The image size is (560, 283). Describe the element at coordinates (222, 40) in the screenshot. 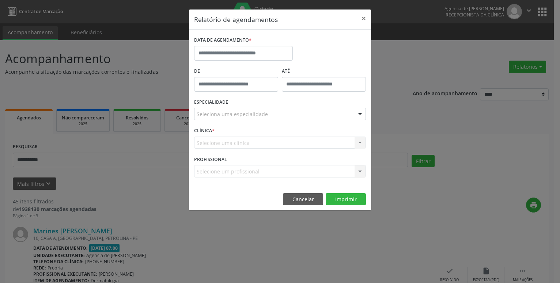

I see `label: DATA DE AGENDAMENTO` at that location.